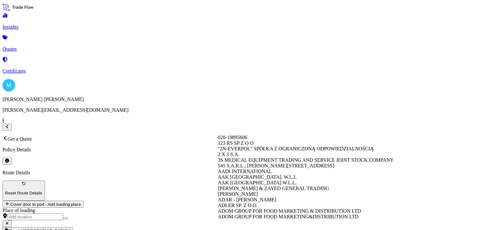  Describe the element at coordinates (242, 150) in the screenshot. I see `p: Policy Details` at that location.